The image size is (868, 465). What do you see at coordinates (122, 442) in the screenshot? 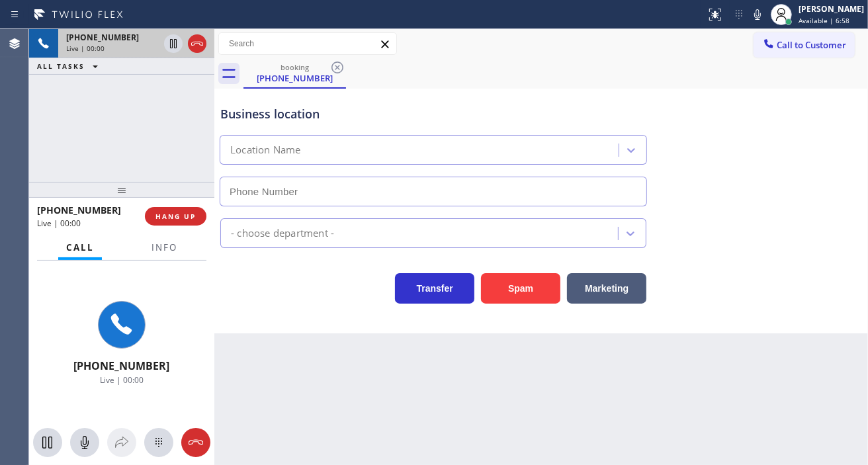
I see `button: Open directory` at bounding box center [122, 442].